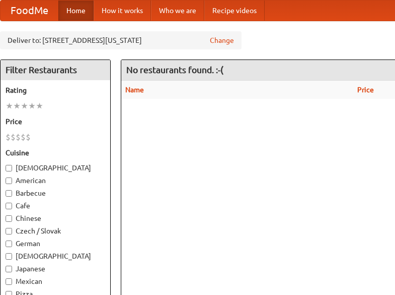 The width and height of the screenshot is (395, 295). Describe the element at coordinates (9, 180) in the screenshot. I see `input: American` at that location.